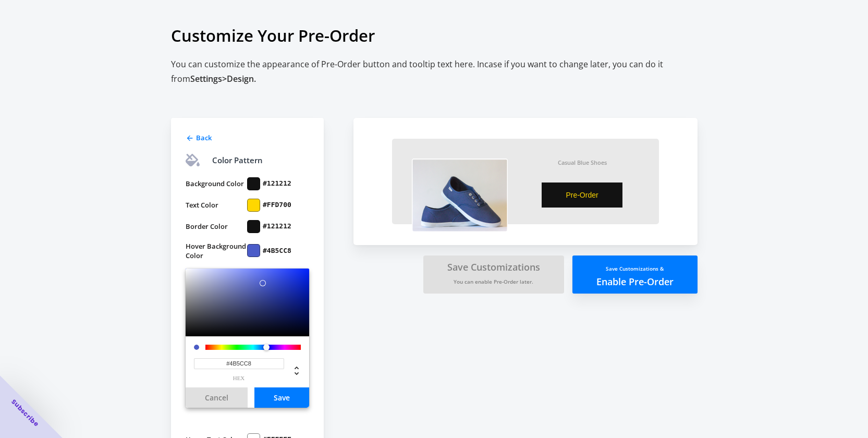 This screenshot has width=868, height=438. What do you see at coordinates (634, 269) in the screenshot?
I see `small: Save Customizations &` at bounding box center [634, 269].